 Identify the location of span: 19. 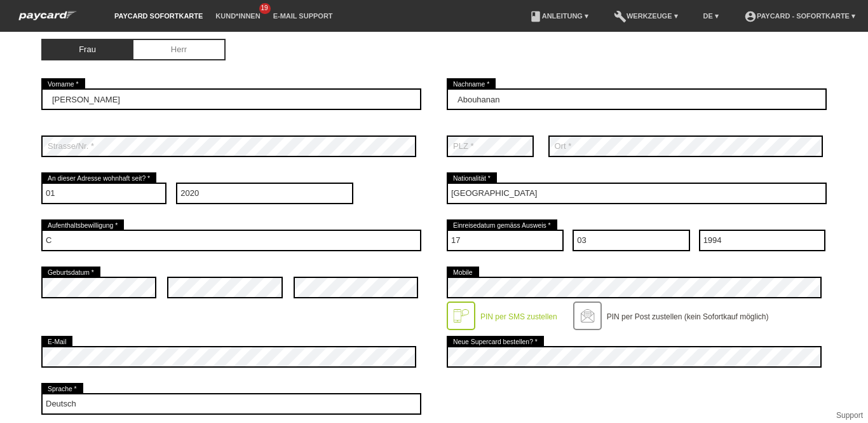
(265, 9).